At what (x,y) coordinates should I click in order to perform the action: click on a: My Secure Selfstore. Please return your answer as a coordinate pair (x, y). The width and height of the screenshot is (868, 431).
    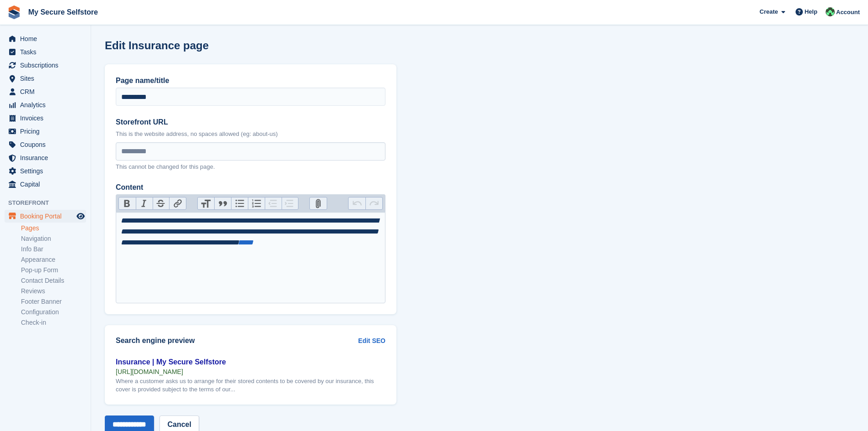
    Looking at the image, I should click on (63, 12).